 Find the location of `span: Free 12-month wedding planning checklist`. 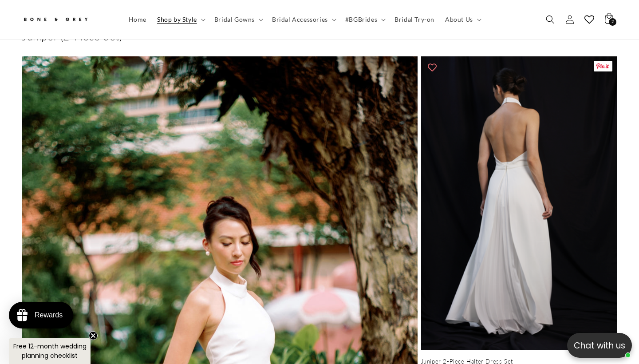

span: Free 12-month wedding planning checklist is located at coordinates (50, 350).